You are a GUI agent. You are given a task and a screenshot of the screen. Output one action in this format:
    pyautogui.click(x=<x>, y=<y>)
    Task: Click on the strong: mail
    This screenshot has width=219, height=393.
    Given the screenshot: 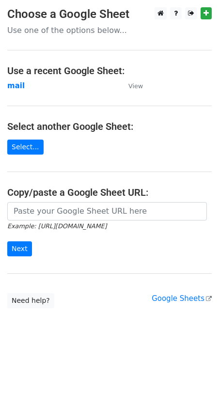 What is the action you would take?
    pyautogui.click(x=16, y=86)
    